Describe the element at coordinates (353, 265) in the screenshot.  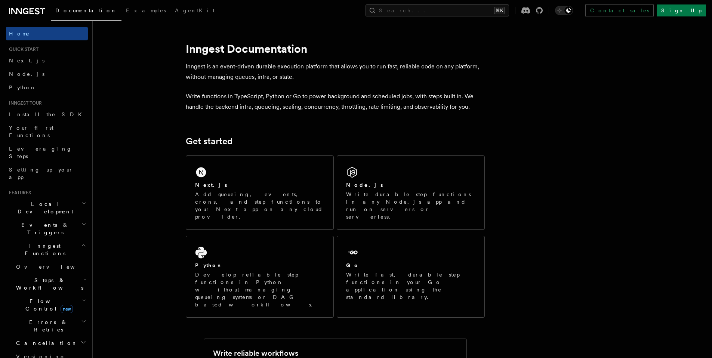
I see `h2: Go` at that location.